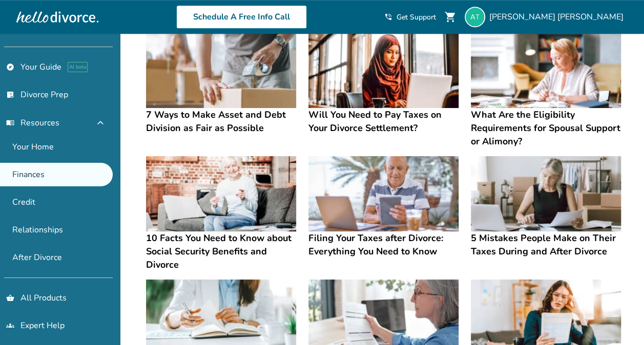  What do you see at coordinates (221, 251) in the screenshot?
I see `h4: 10 Facts You Need to Know about Social Security Benefits and Divorce` at bounding box center [221, 251].